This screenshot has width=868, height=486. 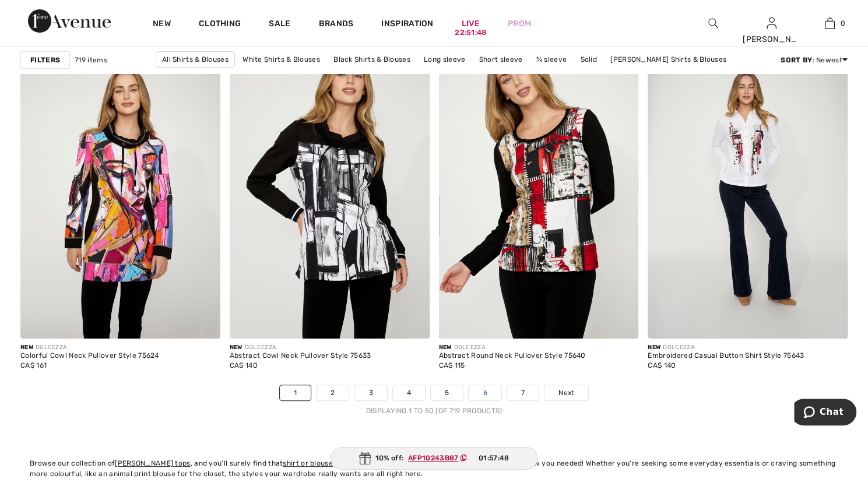 What do you see at coordinates (748, 189) in the screenshot?
I see `img: Embroidered Casual Button Shirt Style 75643. As sample` at bounding box center [748, 189].